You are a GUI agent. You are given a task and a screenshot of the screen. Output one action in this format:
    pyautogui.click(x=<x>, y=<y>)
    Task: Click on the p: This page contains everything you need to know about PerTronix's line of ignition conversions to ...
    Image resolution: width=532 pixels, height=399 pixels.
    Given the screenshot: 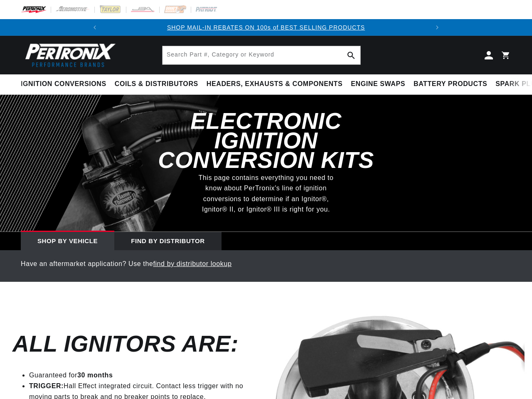 What is the action you would take?
    pyautogui.click(x=266, y=193)
    